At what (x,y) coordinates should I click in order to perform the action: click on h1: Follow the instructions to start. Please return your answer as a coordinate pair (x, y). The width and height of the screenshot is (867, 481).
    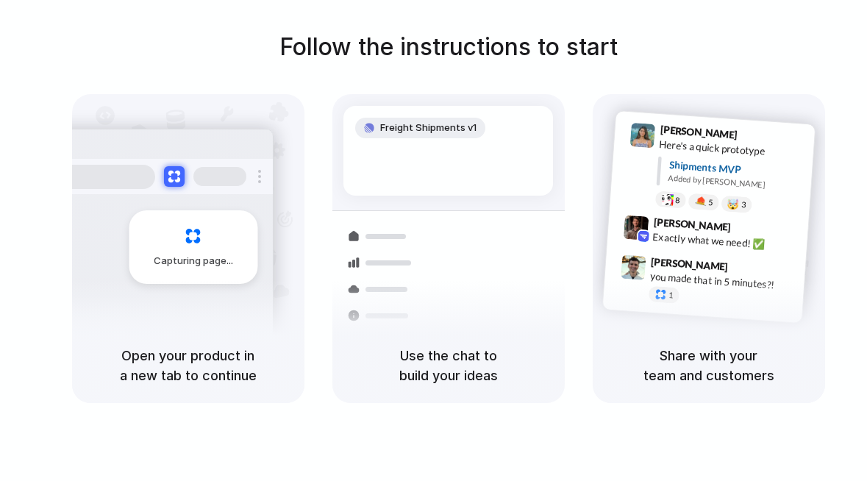
    Looking at the image, I should click on (448, 47).